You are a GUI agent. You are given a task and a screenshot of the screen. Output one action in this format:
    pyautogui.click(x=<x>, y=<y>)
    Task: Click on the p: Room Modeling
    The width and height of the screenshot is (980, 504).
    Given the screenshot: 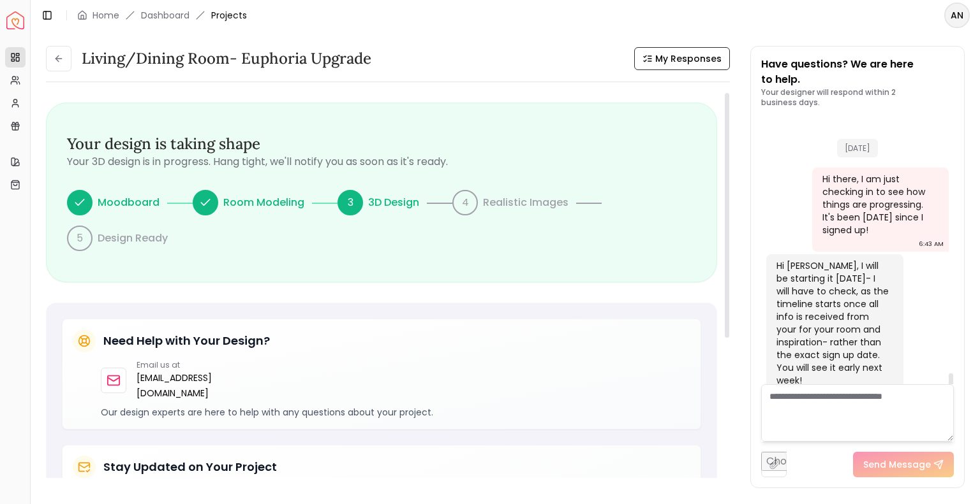 What is the action you would take?
    pyautogui.click(x=264, y=203)
    